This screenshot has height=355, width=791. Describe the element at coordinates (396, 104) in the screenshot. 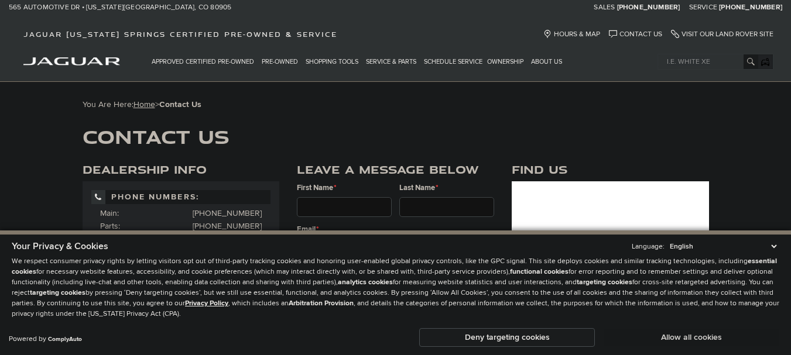

I see `div: Breadcrumbs` at that location.